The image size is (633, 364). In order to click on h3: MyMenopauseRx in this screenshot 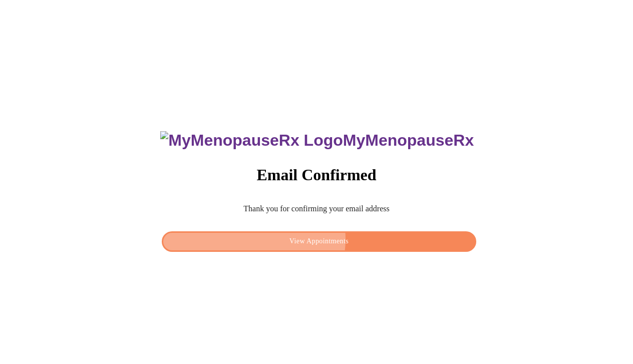, I will do `click(317, 140)`.